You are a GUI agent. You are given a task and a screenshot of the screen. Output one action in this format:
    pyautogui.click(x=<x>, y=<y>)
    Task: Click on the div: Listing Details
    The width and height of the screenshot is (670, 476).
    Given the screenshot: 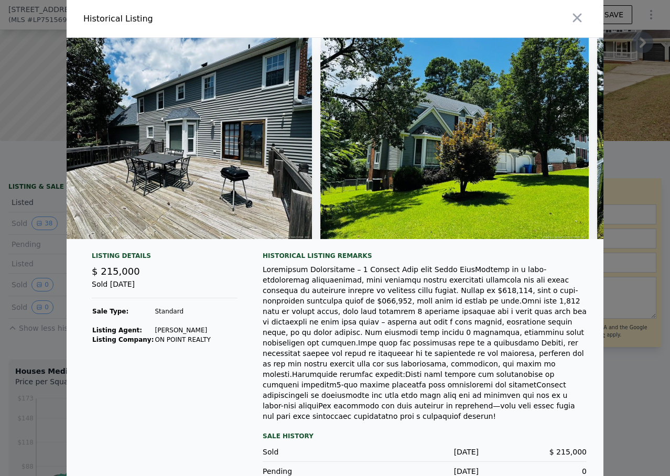 What is the action you would take?
    pyautogui.click(x=165, y=258)
    